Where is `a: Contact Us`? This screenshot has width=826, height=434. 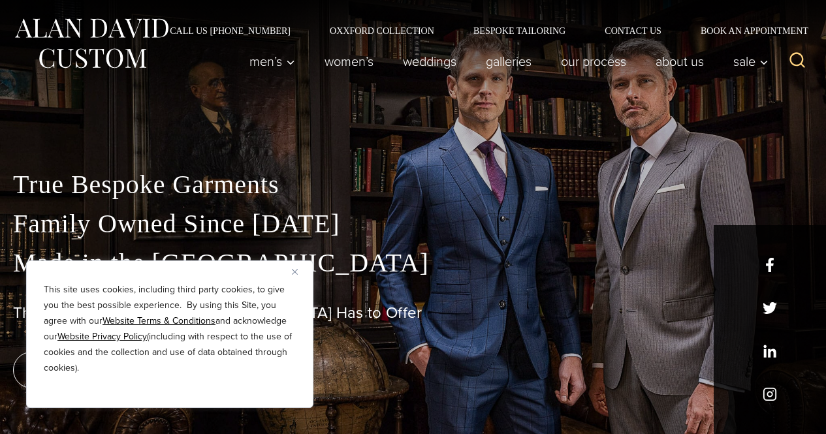
a: Contact Us is located at coordinates (633, 31).